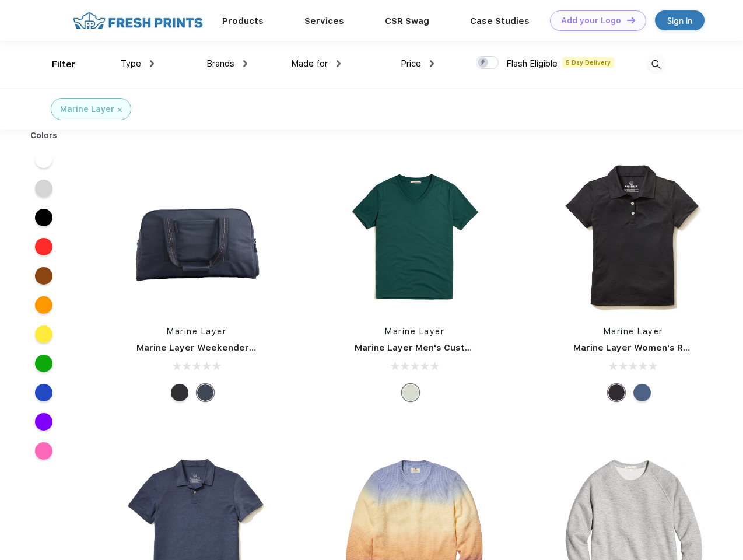 The image size is (743, 560). Describe the element at coordinates (242, 21) in the screenshot. I see `a: Products` at that location.